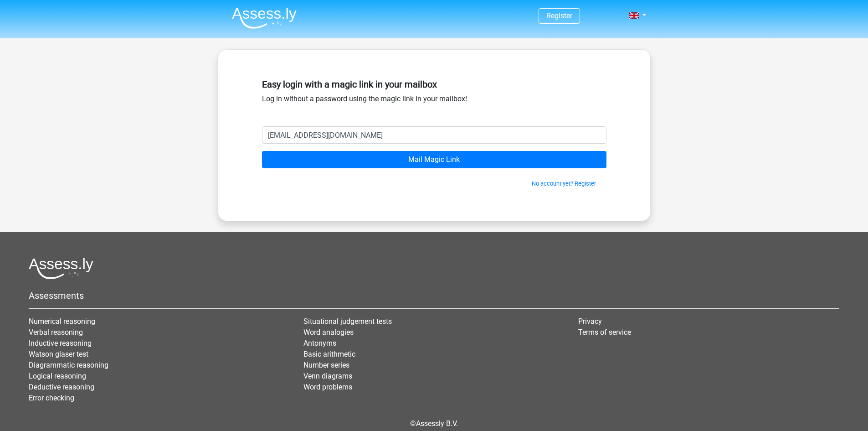 Image resolution: width=868 pixels, height=431 pixels. Describe the element at coordinates (57, 376) in the screenshot. I see `a: Logical reasoning` at that location.